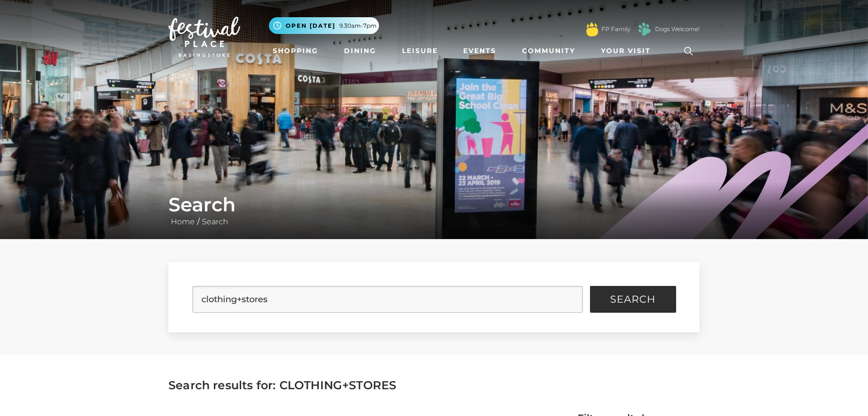  What do you see at coordinates (204, 37) in the screenshot?
I see `img: Festival Place Logo` at bounding box center [204, 37].